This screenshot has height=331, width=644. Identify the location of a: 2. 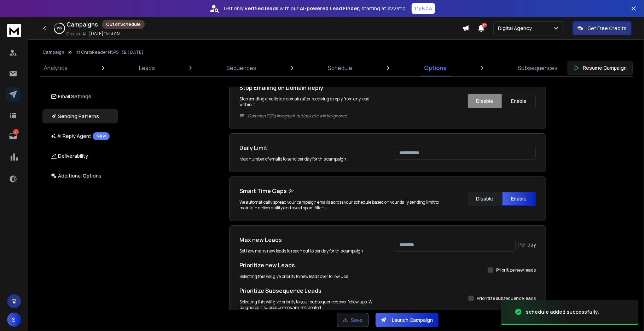
(13, 136).